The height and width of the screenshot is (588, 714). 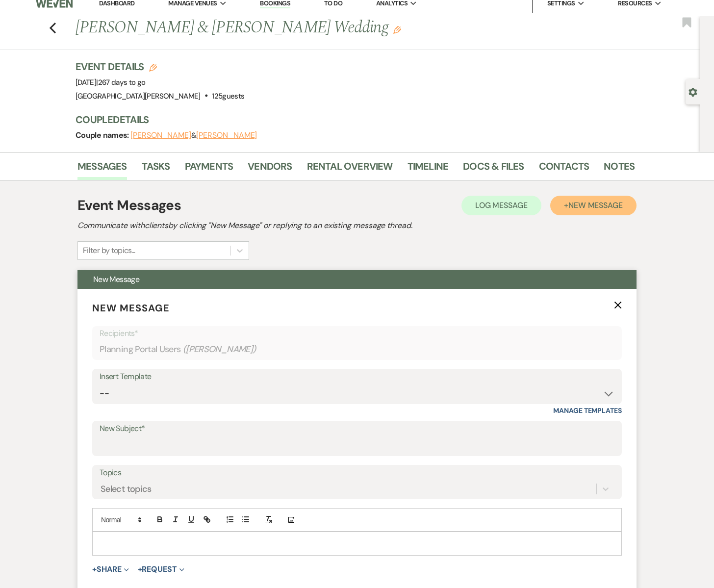 What do you see at coordinates (209, 169) in the screenshot?
I see `a: Payments` at bounding box center [209, 169].